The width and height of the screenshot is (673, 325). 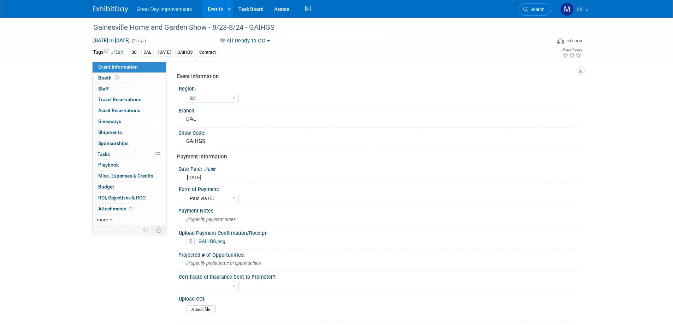 What do you see at coordinates (111, 40) in the screenshot?
I see `span: to` at bounding box center [111, 40].